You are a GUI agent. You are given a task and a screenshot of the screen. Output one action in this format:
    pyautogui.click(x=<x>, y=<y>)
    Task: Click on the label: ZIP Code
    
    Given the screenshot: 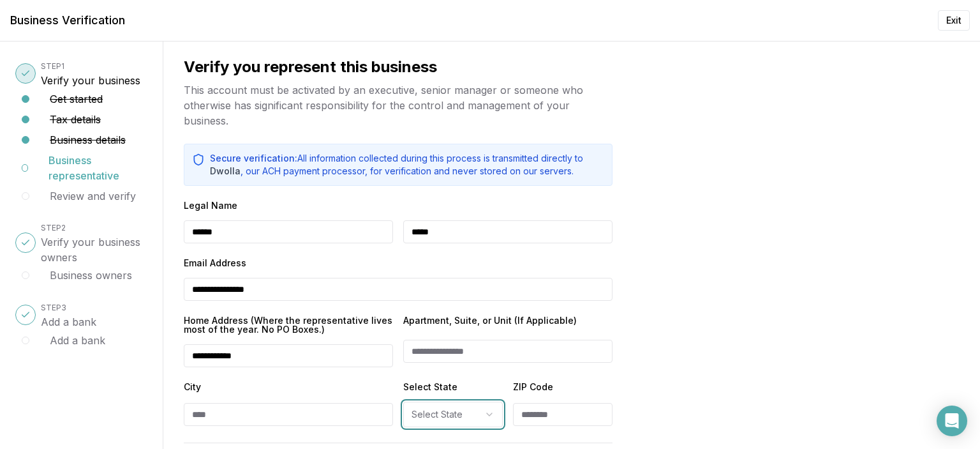 What is the action you would take?
    pyautogui.click(x=563, y=388)
    